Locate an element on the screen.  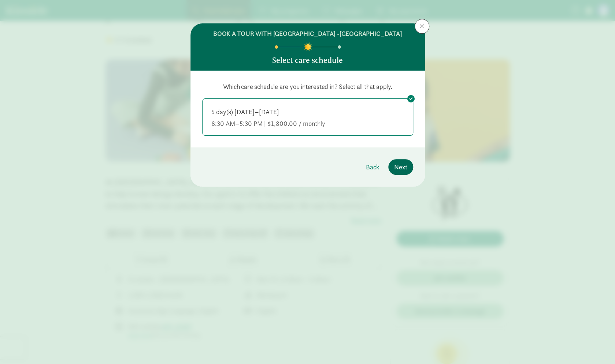
h5: Select care schedule is located at coordinates (308, 61).